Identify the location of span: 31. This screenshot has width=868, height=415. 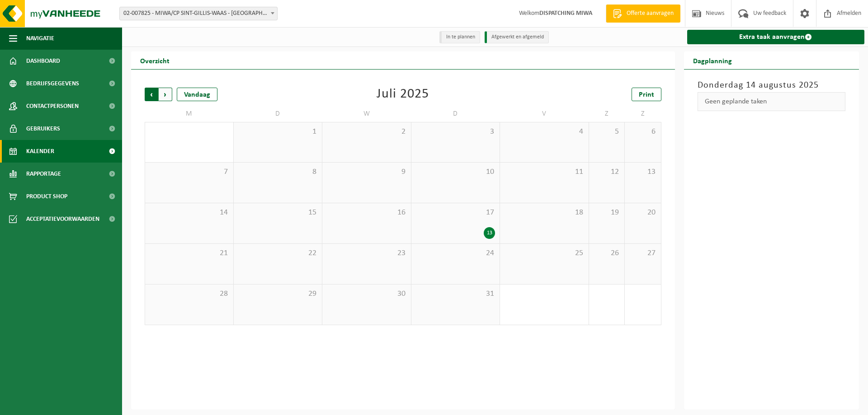
(456, 294).